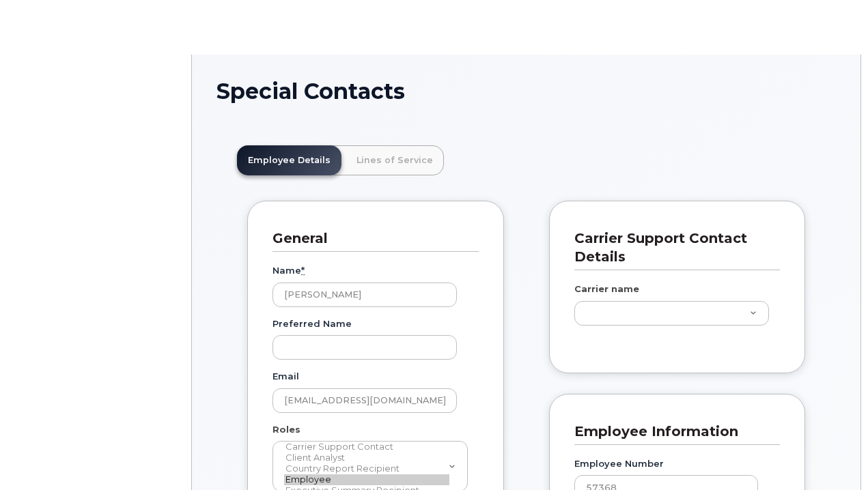 Image resolution: width=868 pixels, height=490 pixels. Describe the element at coordinates (672, 247) in the screenshot. I see `h3: Carrier Support Contact Details` at that location.